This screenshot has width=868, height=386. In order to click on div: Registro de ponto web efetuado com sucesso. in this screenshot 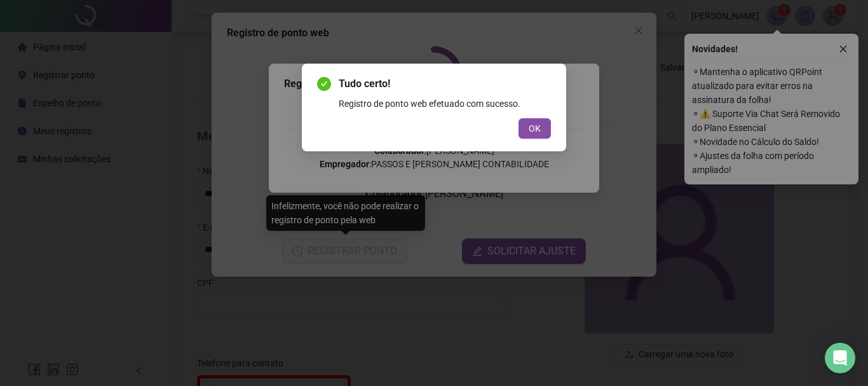, I will do `click(445, 104)`.